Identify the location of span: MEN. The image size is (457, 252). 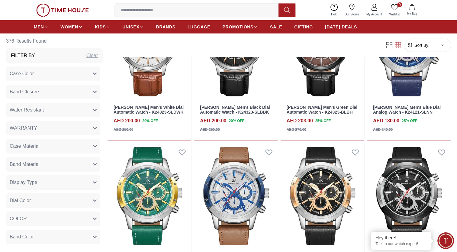
(39, 27).